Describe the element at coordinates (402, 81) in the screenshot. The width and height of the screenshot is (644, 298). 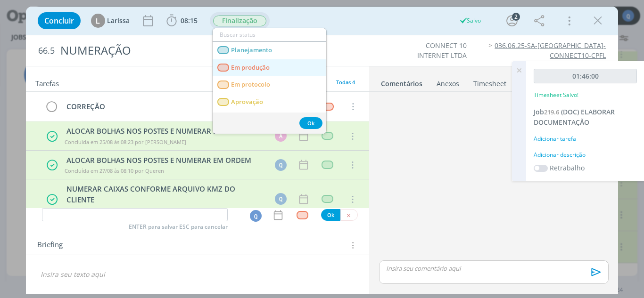
I see `a: Comentários` at that location.